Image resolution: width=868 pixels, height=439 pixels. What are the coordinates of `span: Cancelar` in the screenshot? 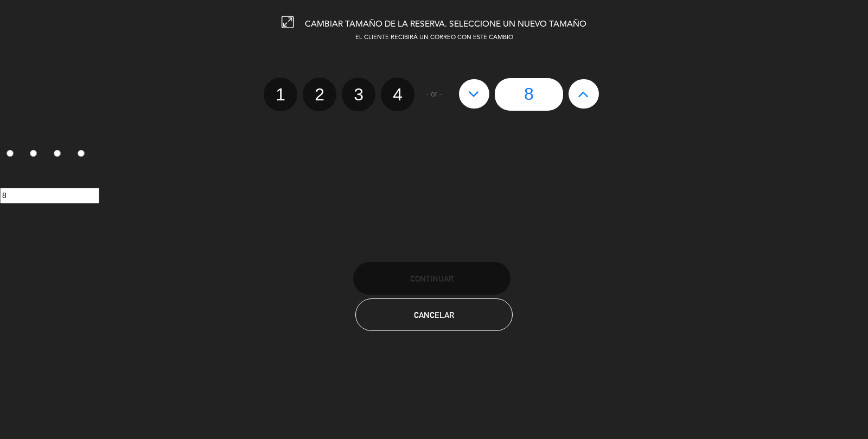 It's located at (434, 315).